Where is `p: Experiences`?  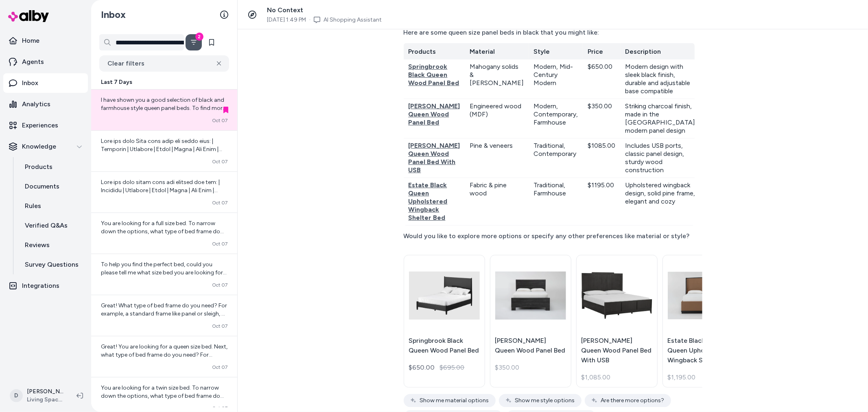 p: Experiences is located at coordinates (40, 126).